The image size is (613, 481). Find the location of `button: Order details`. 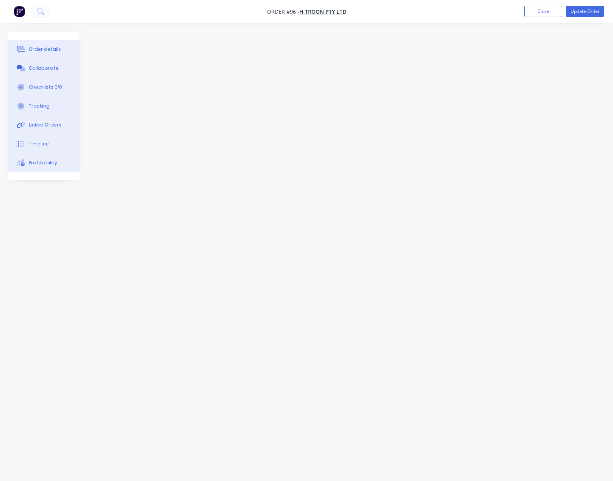

button: Order details is located at coordinates (44, 49).